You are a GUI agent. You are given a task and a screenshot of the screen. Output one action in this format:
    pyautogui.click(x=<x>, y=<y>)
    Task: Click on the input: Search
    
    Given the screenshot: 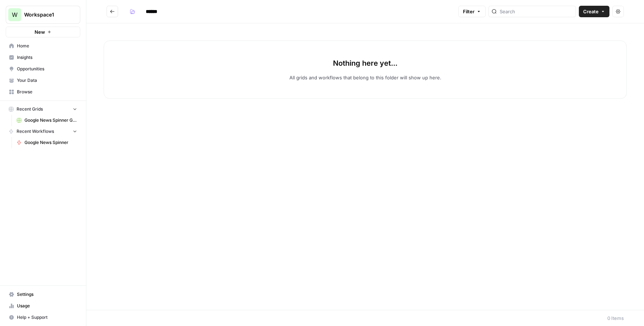 What is the action you would take?
    pyautogui.click(x=536, y=12)
    